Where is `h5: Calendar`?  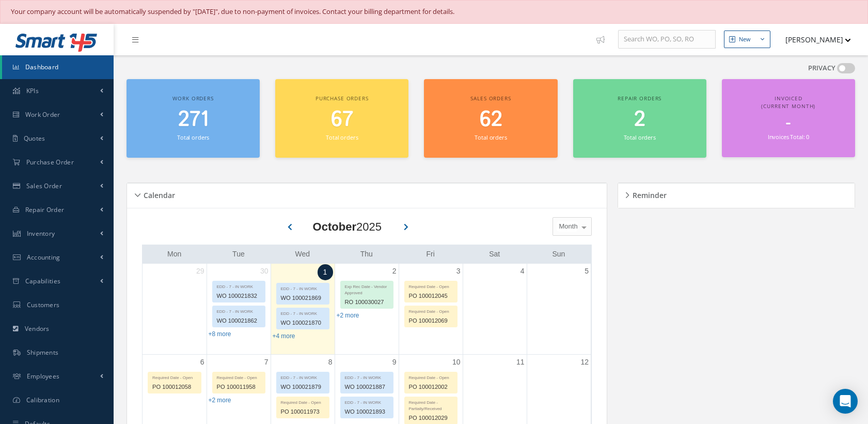 h5: Calendar is located at coordinates (158, 194).